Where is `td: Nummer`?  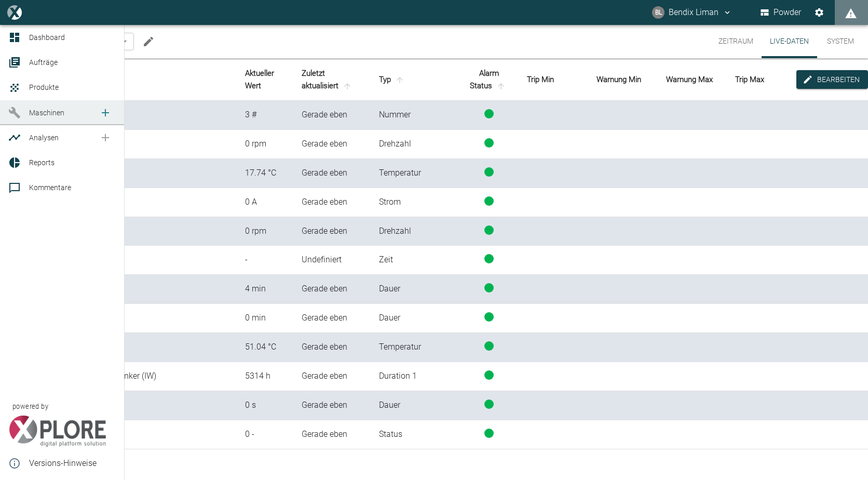 td: Nummer is located at coordinates (415, 116).